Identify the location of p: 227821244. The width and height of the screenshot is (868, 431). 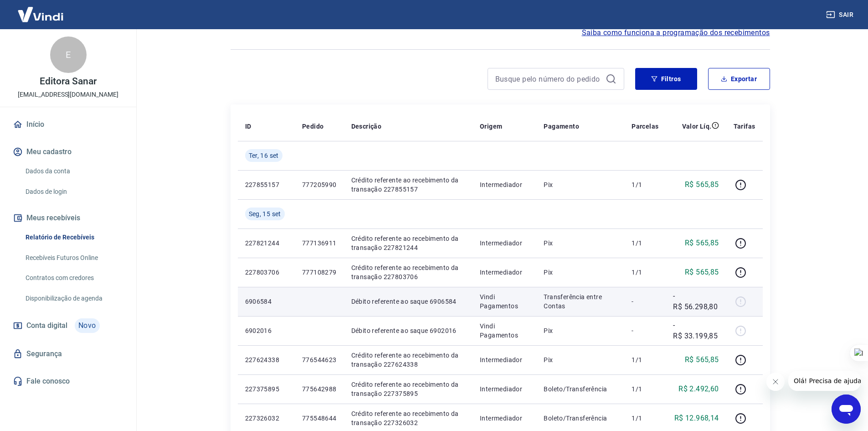
(266, 243).